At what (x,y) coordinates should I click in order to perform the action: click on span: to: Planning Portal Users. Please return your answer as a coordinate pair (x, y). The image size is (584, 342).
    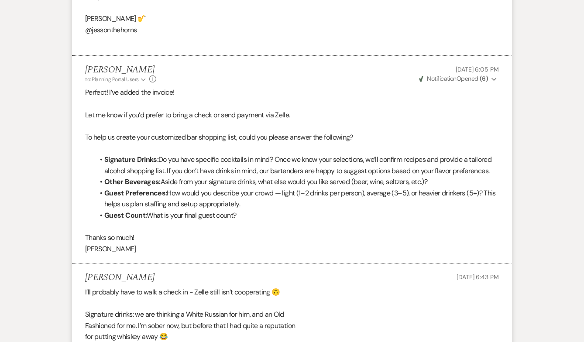
    Looking at the image, I should click on (112, 79).